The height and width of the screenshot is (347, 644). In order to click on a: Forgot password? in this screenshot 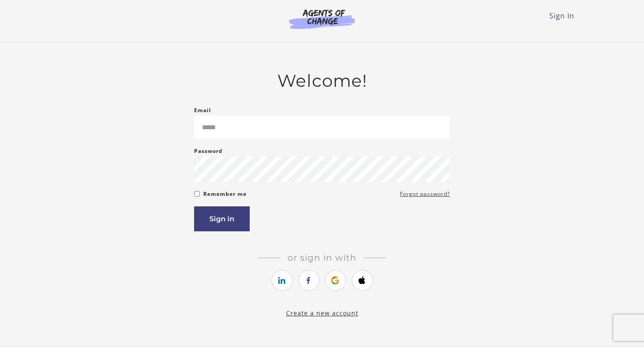, I will do `click(425, 194)`.